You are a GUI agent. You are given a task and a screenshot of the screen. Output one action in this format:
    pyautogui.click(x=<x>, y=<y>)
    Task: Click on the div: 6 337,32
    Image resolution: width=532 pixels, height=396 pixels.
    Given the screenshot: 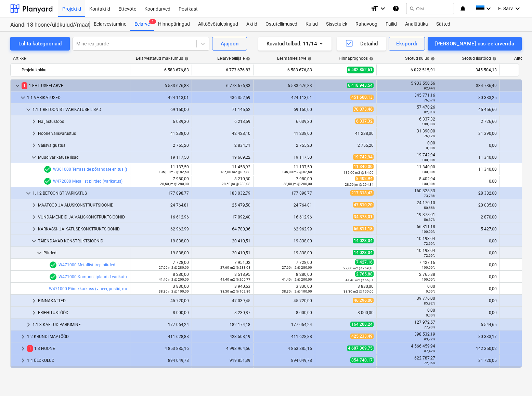 What is the action you would take?
    pyautogui.click(x=407, y=122)
    